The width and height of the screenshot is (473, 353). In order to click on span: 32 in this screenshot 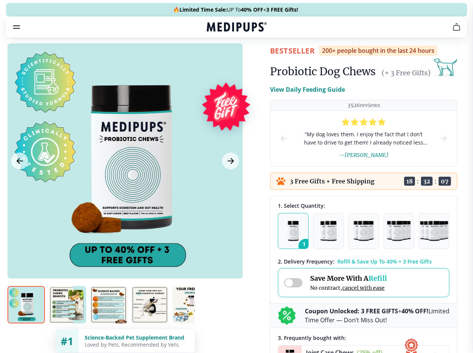, I will do `click(426, 181)`.